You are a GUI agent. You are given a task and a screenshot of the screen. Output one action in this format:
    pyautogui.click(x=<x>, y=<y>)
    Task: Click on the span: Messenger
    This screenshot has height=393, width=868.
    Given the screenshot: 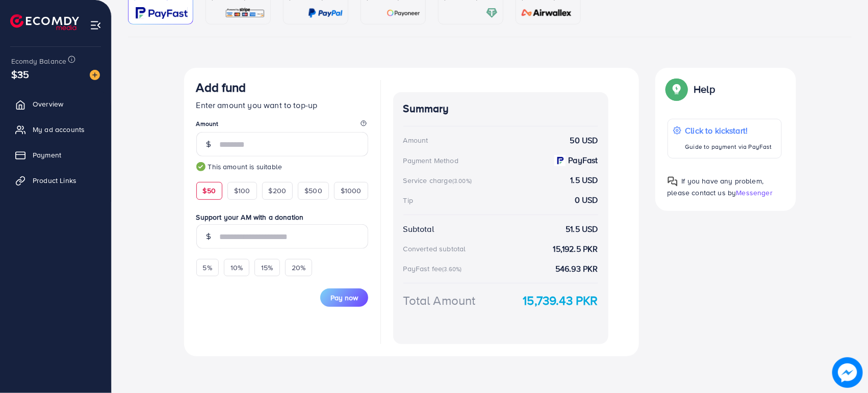 What is the action you would take?
    pyautogui.click(x=754, y=193)
    